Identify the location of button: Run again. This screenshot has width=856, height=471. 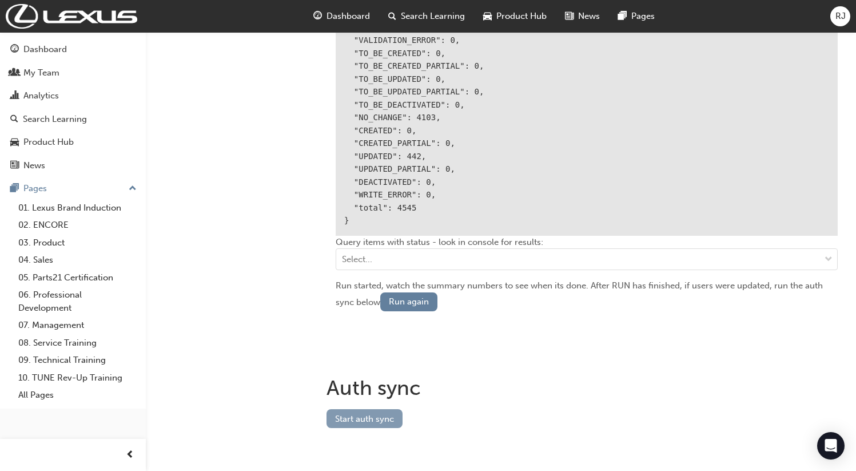
(409, 301).